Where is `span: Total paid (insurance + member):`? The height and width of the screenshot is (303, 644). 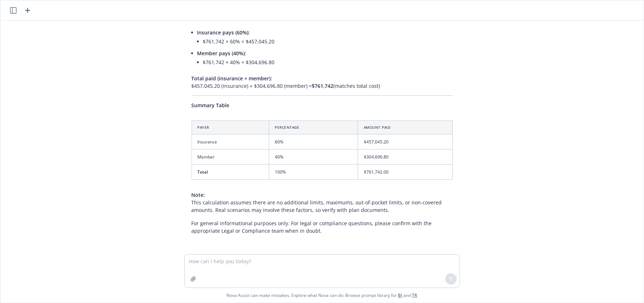 span: Total paid (insurance + member): is located at coordinates (232, 78).